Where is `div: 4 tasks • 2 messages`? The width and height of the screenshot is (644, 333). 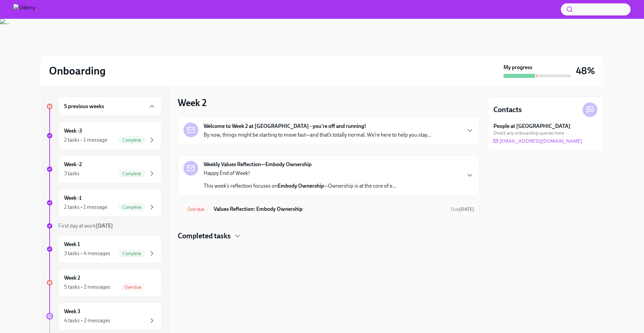 div: 4 tasks • 2 messages is located at coordinates (87, 321).